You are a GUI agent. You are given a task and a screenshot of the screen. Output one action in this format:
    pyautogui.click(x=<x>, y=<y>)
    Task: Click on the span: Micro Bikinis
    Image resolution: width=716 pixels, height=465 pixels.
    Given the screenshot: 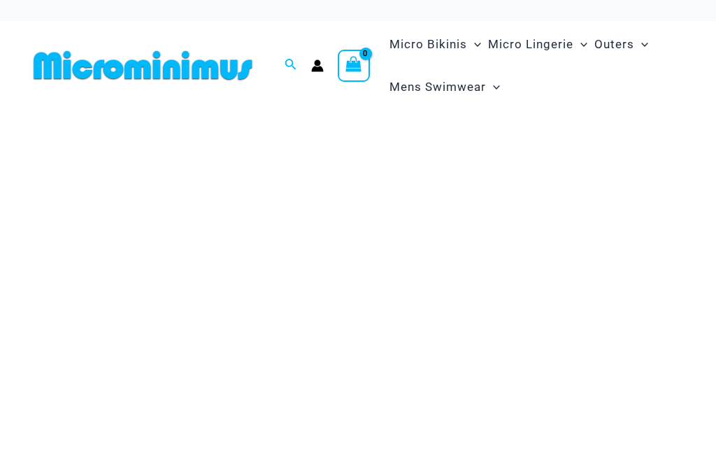 What is the action you would take?
    pyautogui.click(x=428, y=44)
    